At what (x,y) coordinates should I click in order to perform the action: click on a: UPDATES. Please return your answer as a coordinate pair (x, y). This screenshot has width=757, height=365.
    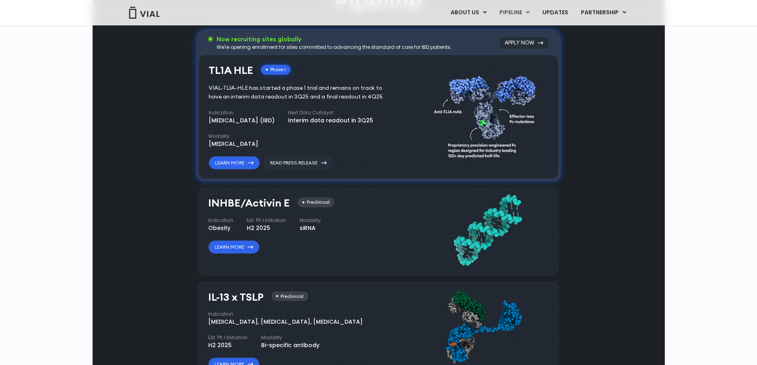
    Looking at the image, I should click on (555, 13).